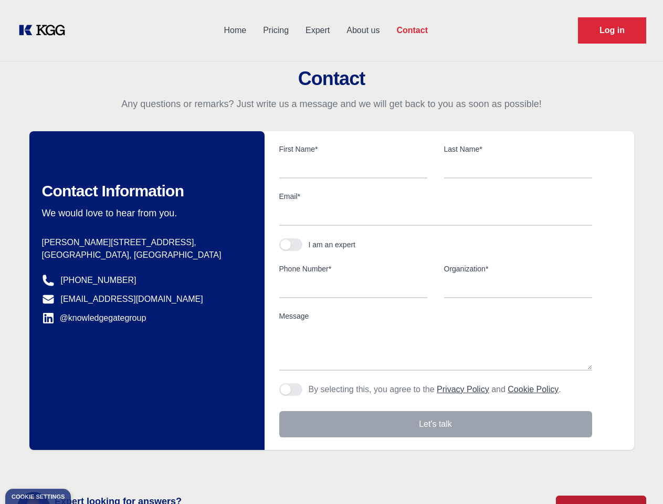 The height and width of the screenshot is (504, 663). Describe the element at coordinates (436, 316) in the screenshot. I see `label: Message` at that location.